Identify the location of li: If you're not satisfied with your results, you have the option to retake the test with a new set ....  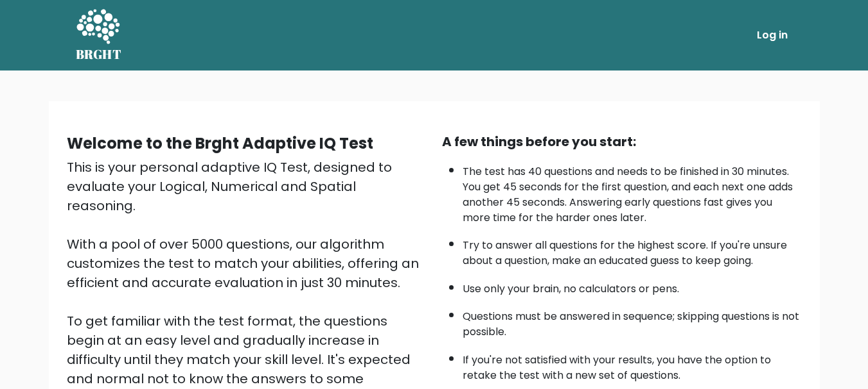
(632, 365).